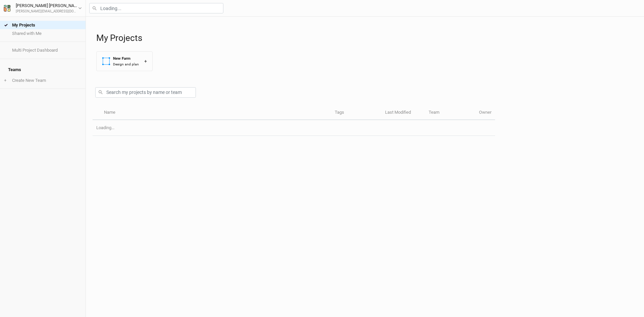 The height and width of the screenshot is (317, 644). I want to click on th: Last Modified, so click(403, 113).